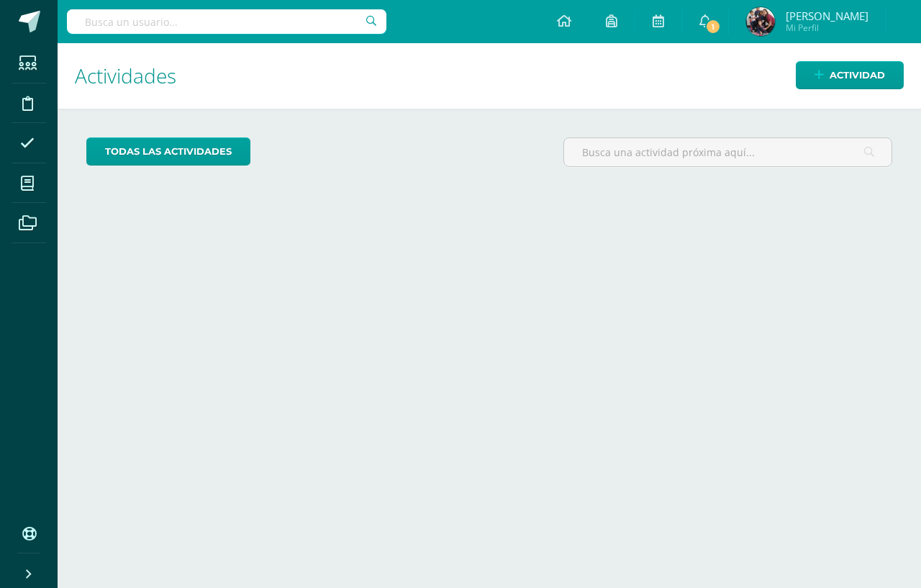 This screenshot has height=588, width=921. What do you see at coordinates (728, 152) in the screenshot?
I see `input: Busca una actividad próxima aquí...` at bounding box center [728, 152].